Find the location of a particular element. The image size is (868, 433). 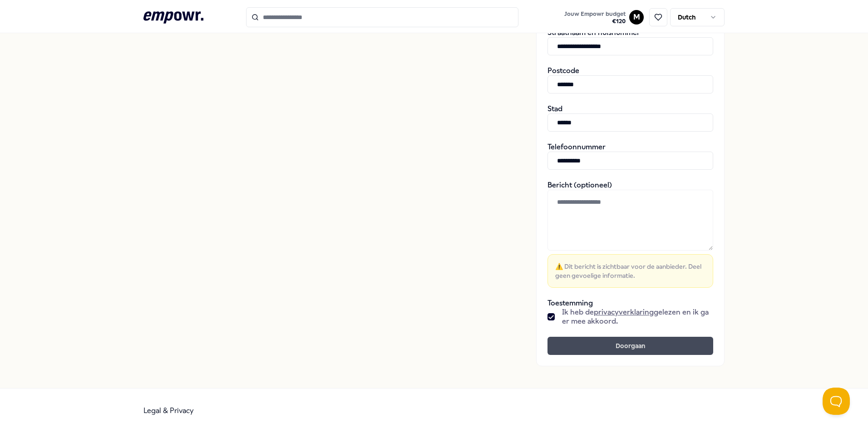

div: Straatnaam en huisnummer is located at coordinates (630, 42).